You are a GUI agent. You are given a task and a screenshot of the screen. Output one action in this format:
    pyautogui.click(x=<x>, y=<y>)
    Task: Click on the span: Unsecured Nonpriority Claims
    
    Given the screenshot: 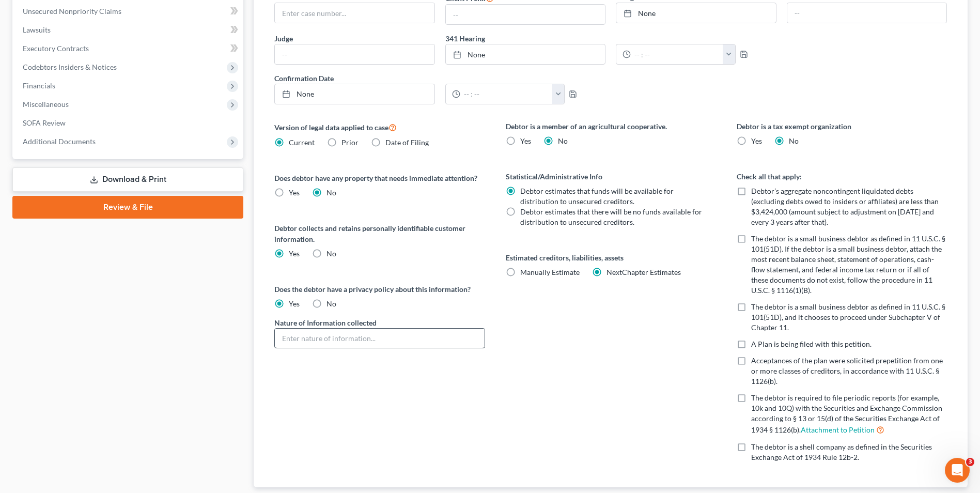 What is the action you would take?
    pyautogui.click(x=72, y=11)
    